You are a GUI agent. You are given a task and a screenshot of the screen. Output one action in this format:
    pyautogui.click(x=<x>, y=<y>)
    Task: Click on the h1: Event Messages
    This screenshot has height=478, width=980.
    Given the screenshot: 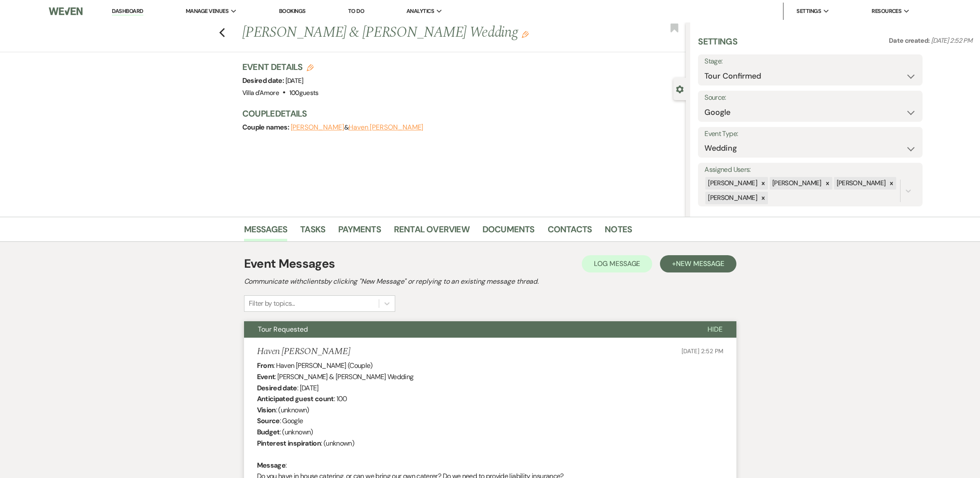 What is the action you would take?
    pyautogui.click(x=289, y=264)
    